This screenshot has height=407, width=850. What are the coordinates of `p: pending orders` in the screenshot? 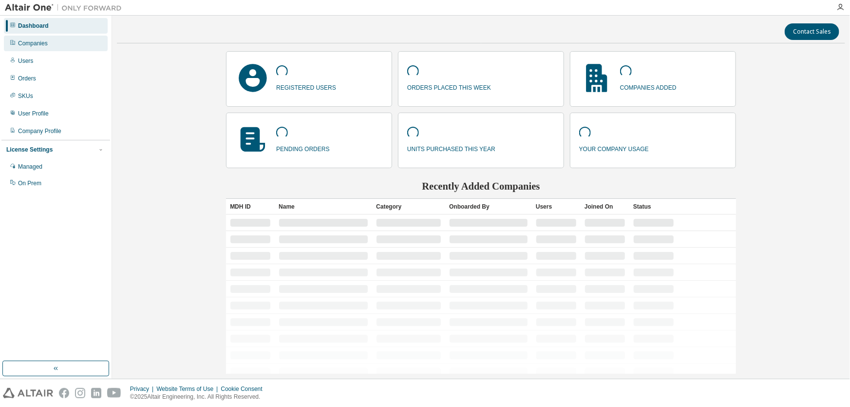 It's located at (303, 148).